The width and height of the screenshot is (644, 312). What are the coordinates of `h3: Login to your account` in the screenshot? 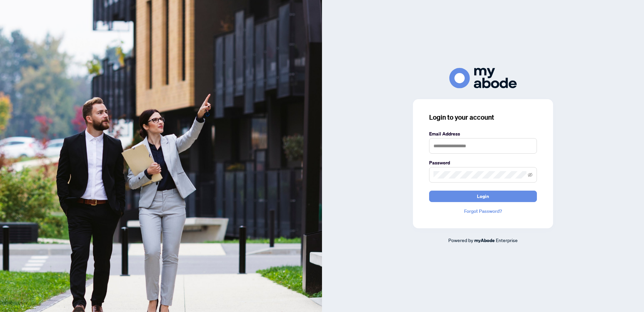 It's located at (483, 117).